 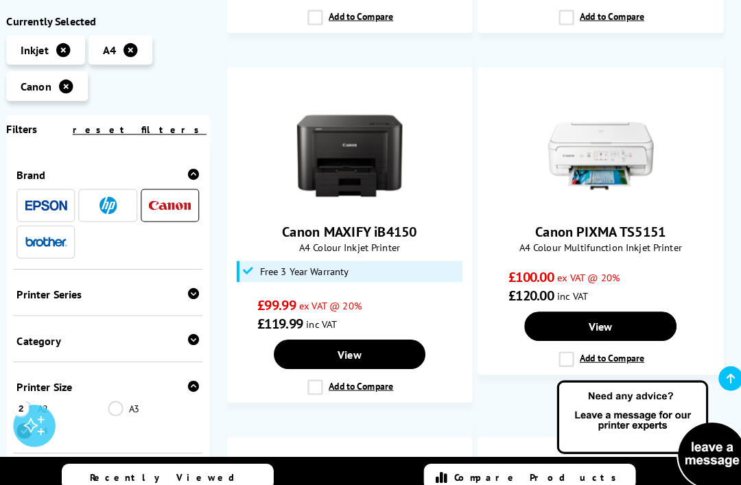 I want to click on a: reset filters, so click(x=143, y=127).